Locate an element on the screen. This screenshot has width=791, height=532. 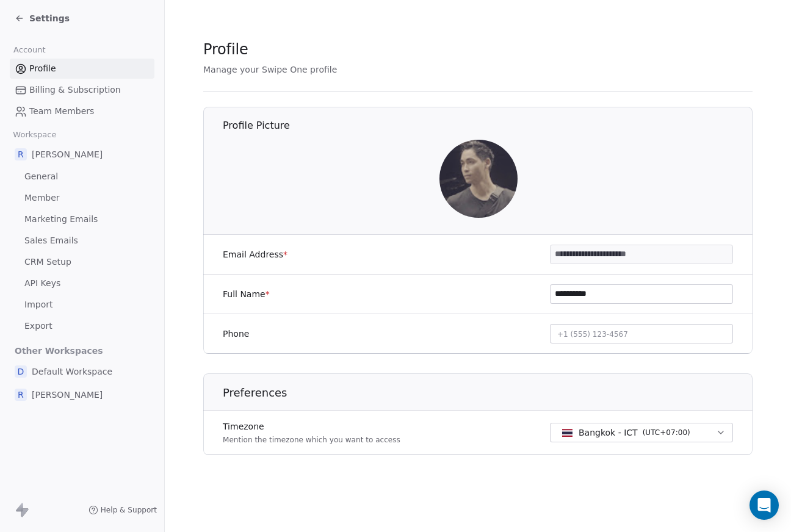
a: API Keys is located at coordinates (82, 283).